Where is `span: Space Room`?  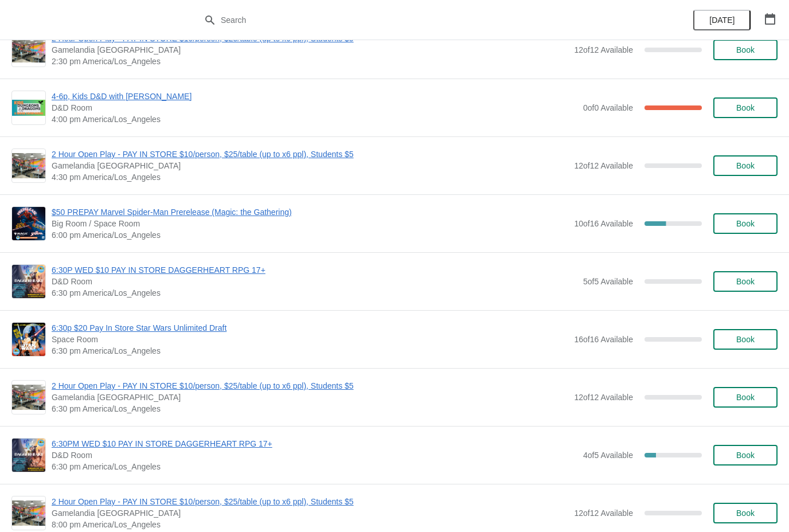 span: Space Room is located at coordinates (310, 340).